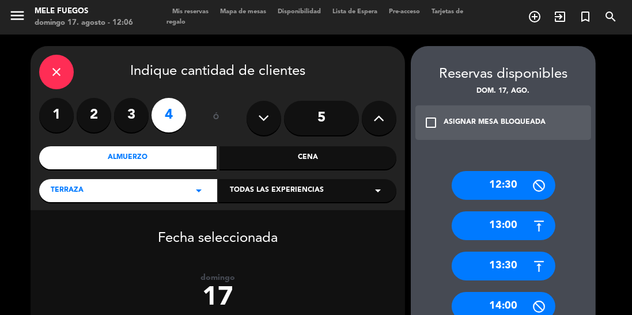 The image size is (632, 315). Describe the element at coordinates (131, 115) in the screenshot. I see `label: 3` at that location.